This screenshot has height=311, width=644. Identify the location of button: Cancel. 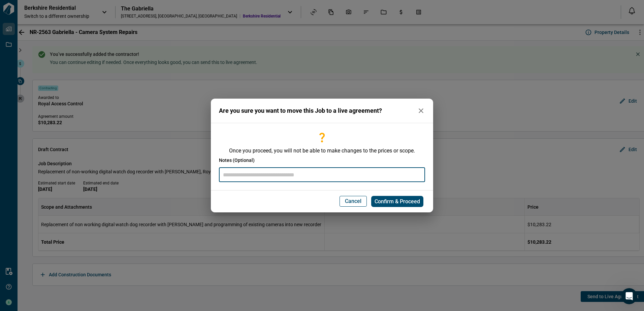
(353, 201).